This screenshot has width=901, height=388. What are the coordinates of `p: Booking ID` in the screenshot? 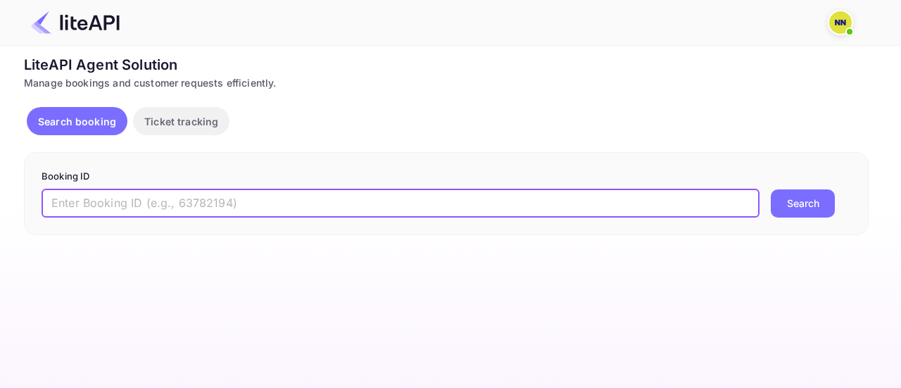 It's located at (447, 177).